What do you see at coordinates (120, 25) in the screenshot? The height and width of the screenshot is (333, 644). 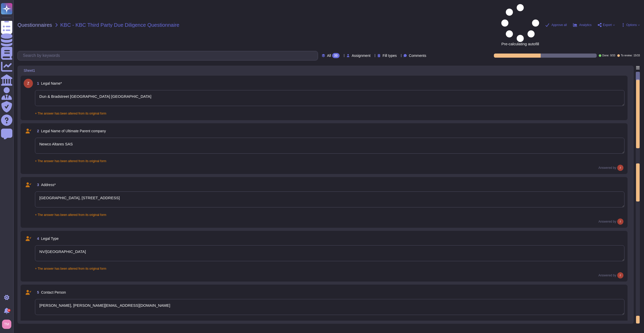 I see `span: KBC - KBC Third Party Due Diligence Questionnaire` at bounding box center [120, 25].